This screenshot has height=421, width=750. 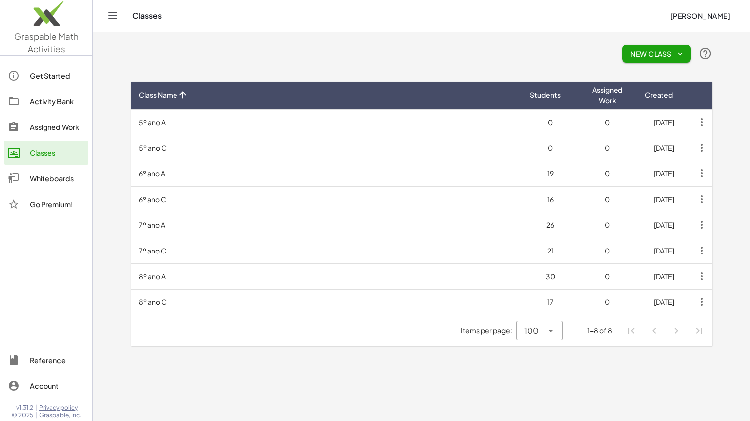 I want to click on a: Reference, so click(x=46, y=360).